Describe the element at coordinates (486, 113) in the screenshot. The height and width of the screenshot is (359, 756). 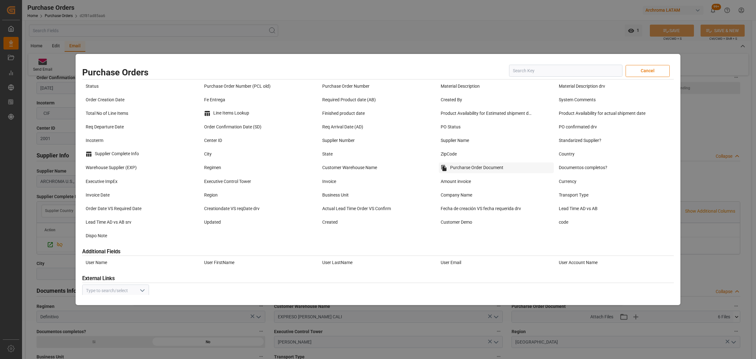
I see `div: Product Availability for Estimated shipment date` at that location.